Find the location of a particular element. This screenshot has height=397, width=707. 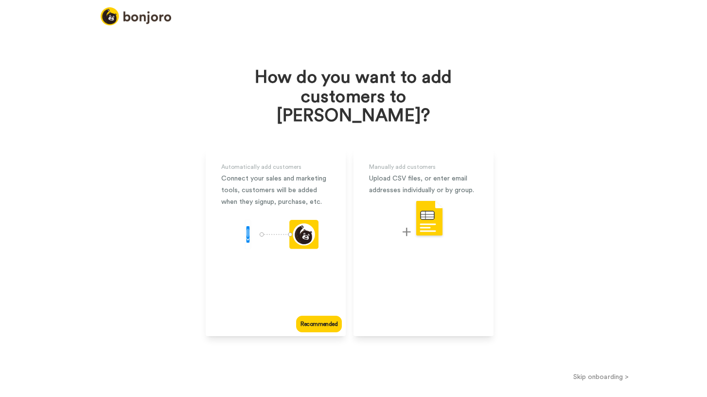

img: logo_full.png is located at coordinates (136, 16).